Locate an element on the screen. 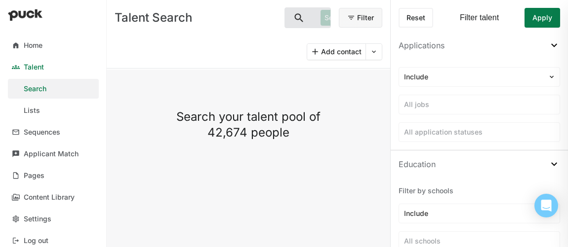 The image size is (568, 247). div: Lists is located at coordinates (32, 111).